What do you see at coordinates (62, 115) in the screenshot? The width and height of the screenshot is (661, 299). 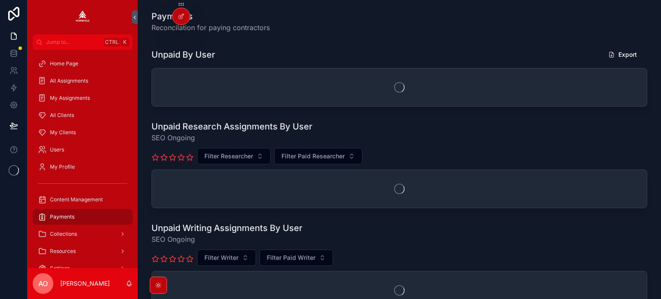 I see `span: All Clients` at bounding box center [62, 115].